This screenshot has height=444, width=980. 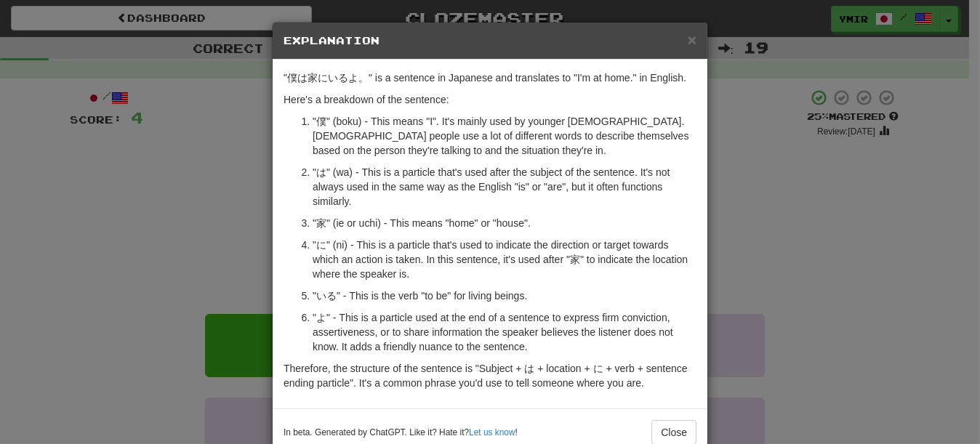 What do you see at coordinates (505, 187) in the screenshot?
I see `p: "は" (wa) - This is a particle that's used after the subject of the sentence. It's not always used...` at bounding box center [505, 187].